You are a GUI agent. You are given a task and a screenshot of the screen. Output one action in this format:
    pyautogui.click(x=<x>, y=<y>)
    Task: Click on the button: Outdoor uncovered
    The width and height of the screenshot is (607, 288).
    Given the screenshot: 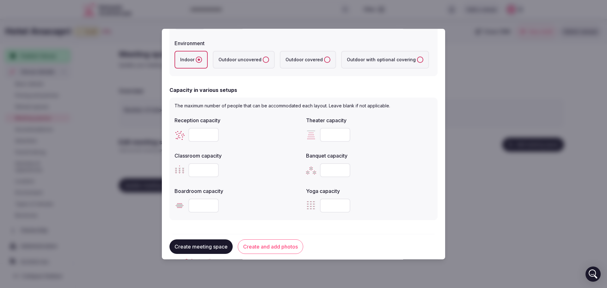 What is the action you would take?
    pyautogui.click(x=266, y=60)
    